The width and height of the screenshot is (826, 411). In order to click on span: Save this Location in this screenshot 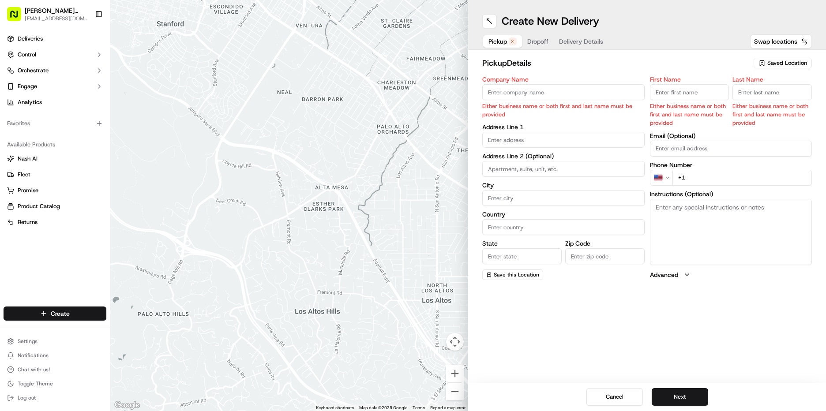, I will do `click(516, 275)`.